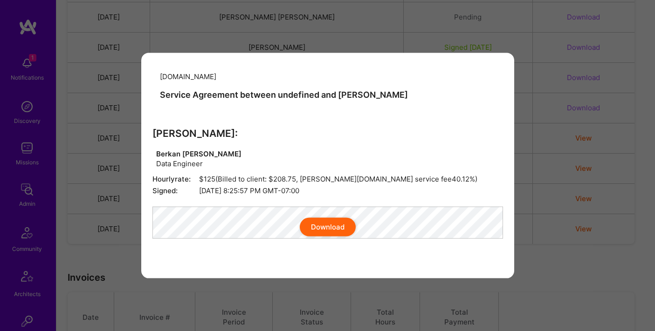 The image size is (655, 331). I want to click on span: Hourly rate:, so click(176, 179).